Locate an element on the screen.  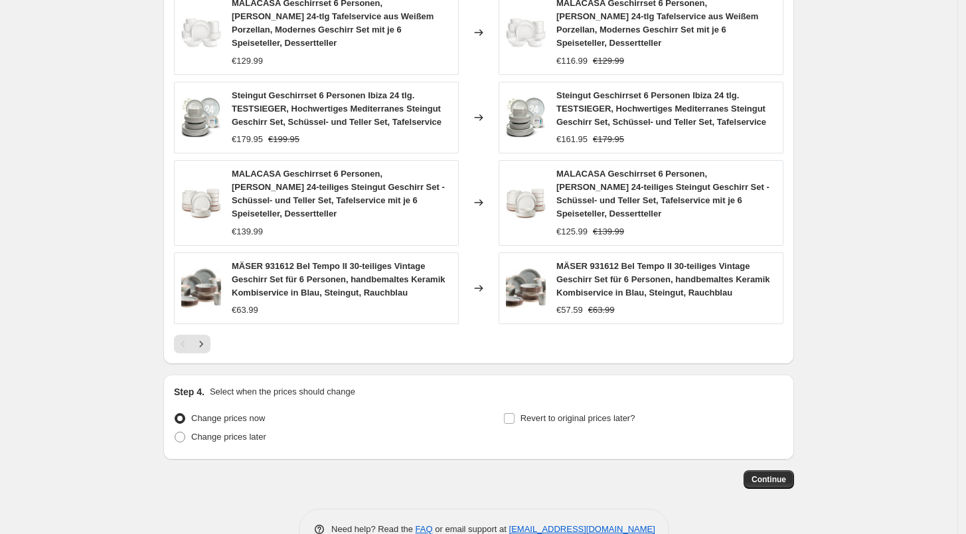
div: €179.95 is located at coordinates (247, 139).